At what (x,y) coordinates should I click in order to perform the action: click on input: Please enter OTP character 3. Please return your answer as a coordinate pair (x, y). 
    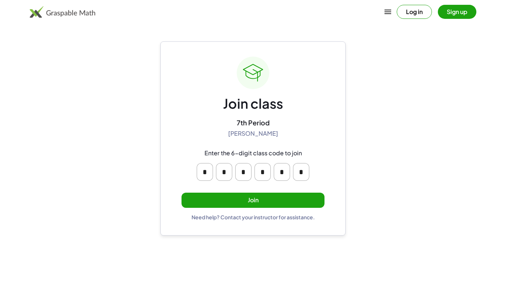
    Looking at the image, I should click on (243, 172).